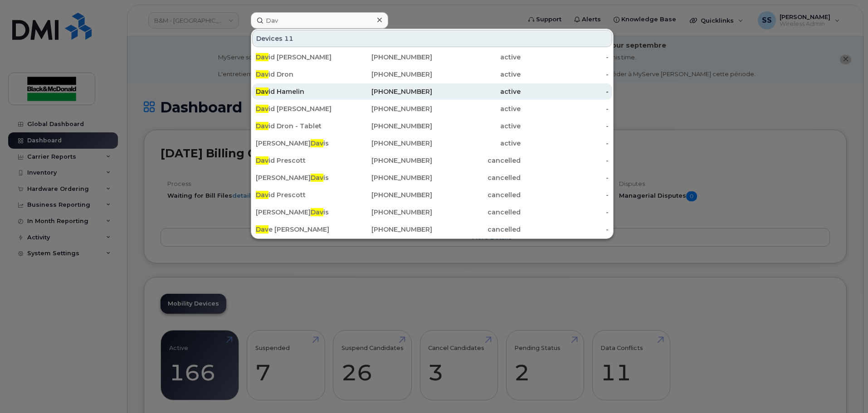 The image size is (868, 413). What do you see at coordinates (432, 39) in the screenshot?
I see `div: Devices` at bounding box center [432, 39].